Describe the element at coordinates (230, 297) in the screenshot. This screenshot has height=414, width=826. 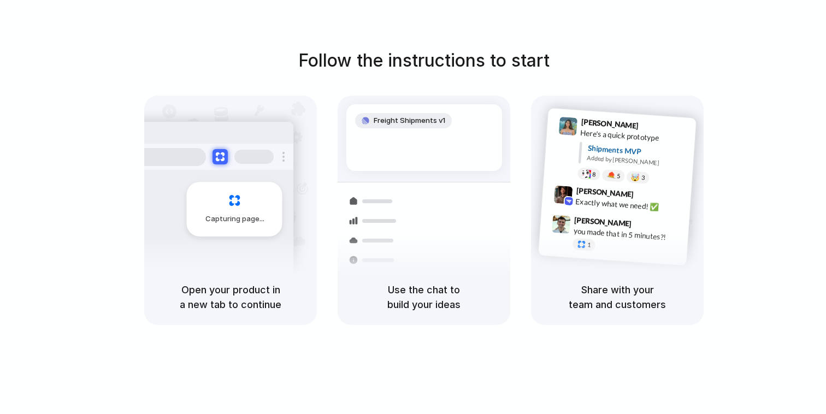
I see `h5: Open your product in a new tab to continue` at that location.